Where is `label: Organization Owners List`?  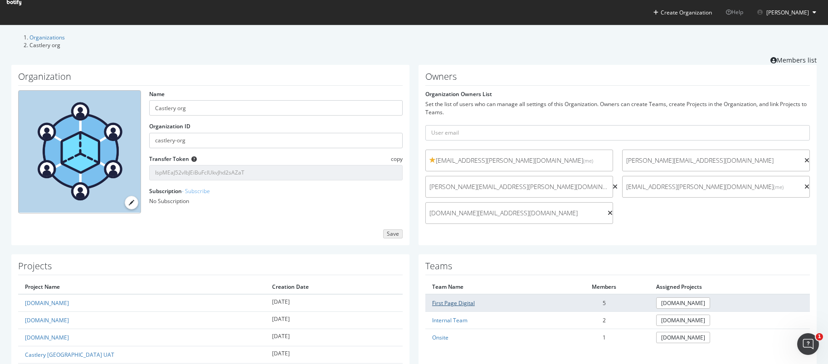 label: Organization Owners List is located at coordinates (459, 94).